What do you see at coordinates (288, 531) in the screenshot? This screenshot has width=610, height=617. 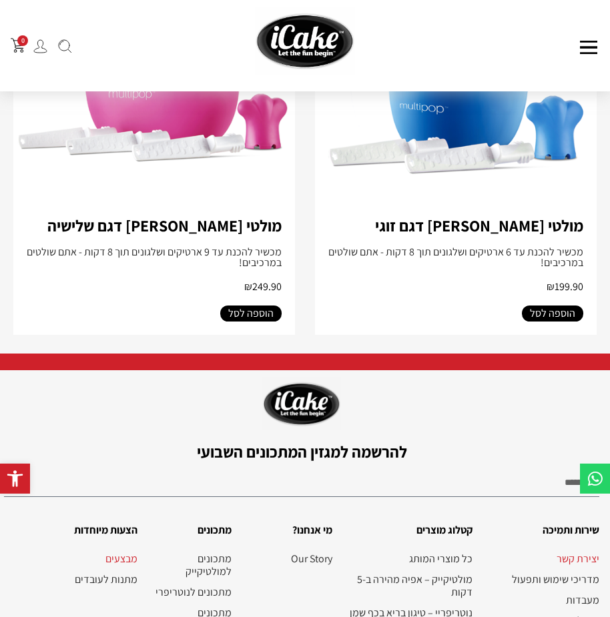 I see `h2: מי אנחנו?` at bounding box center [288, 531].